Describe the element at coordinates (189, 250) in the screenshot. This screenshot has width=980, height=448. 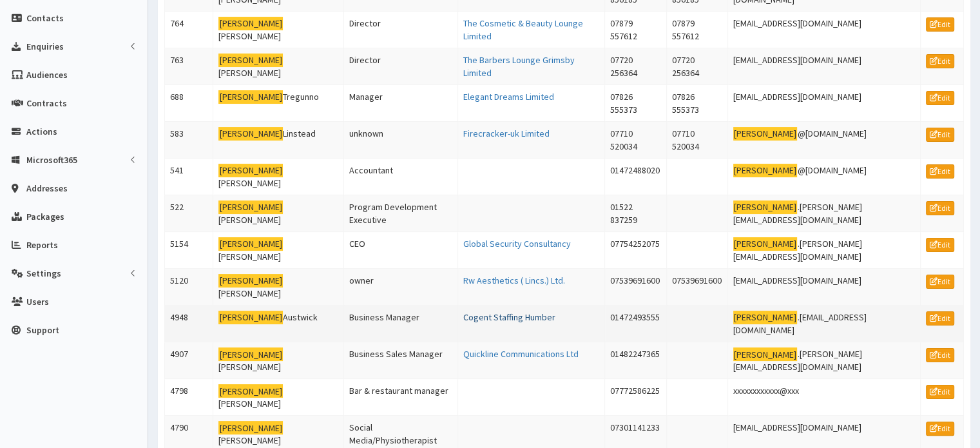
I see `td: 5154` at that location.